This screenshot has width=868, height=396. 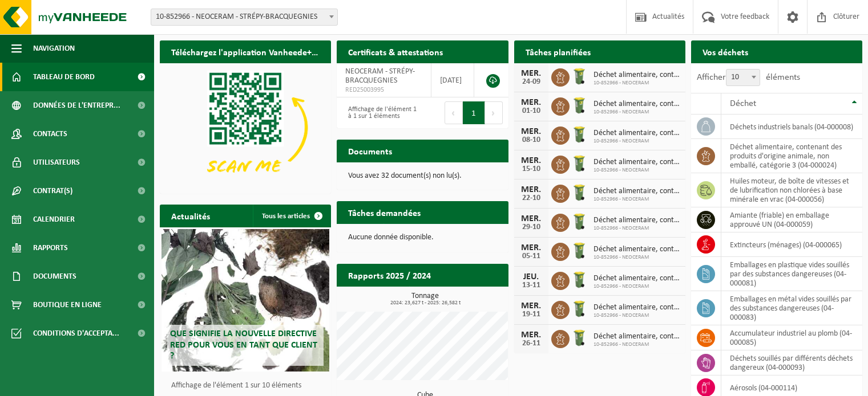 What do you see at coordinates (791, 363) in the screenshot?
I see `td: déchets souillés par différents déchets dangereux (04-000093)` at bounding box center [791, 363].